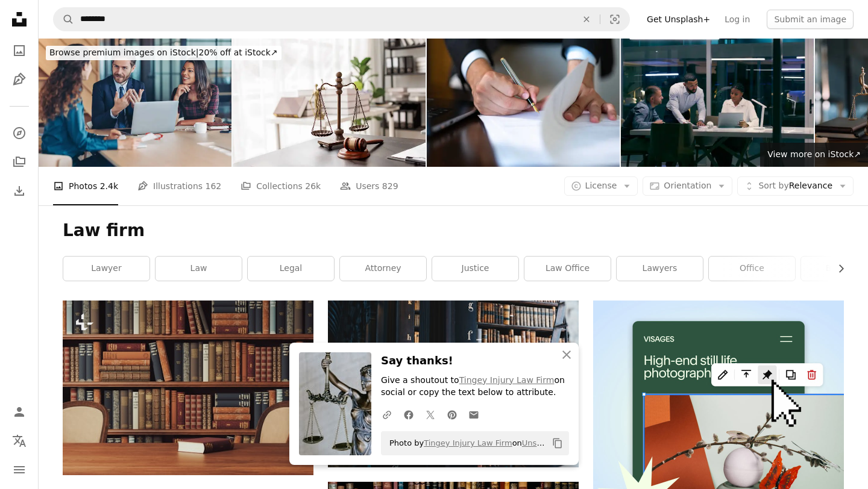 The image size is (868, 489). I want to click on span: Sort by, so click(774, 185).